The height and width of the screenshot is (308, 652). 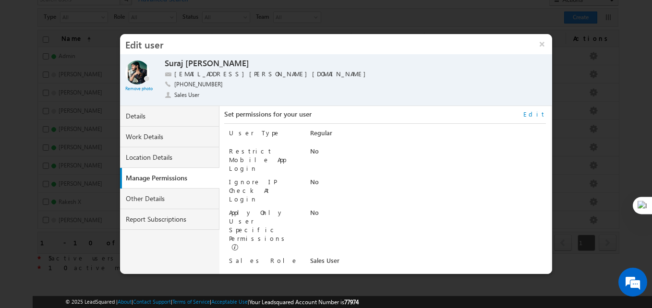 I want to click on label: Ignore IP Check At Login, so click(x=252, y=190).